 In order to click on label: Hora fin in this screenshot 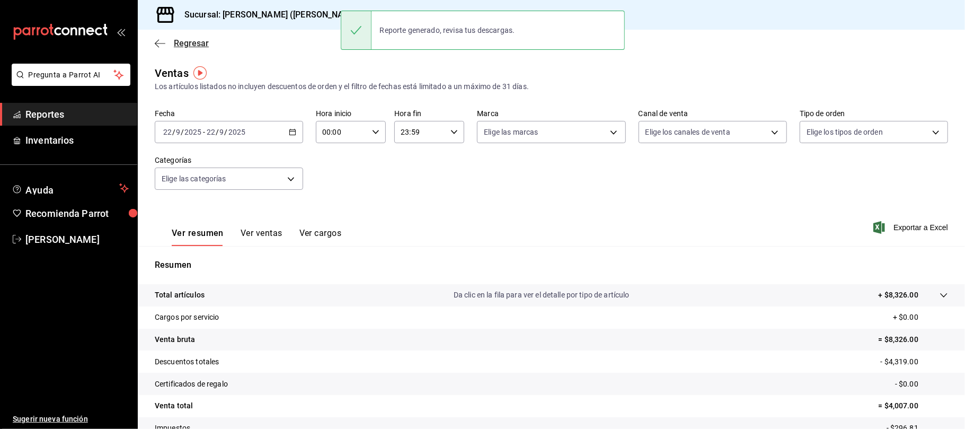, I will do `click(429, 114)`.